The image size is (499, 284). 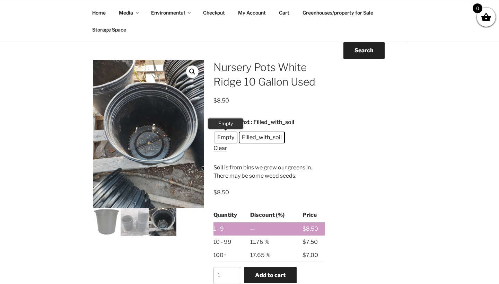 I want to click on label: 10 Gallon Pot, so click(x=232, y=122).